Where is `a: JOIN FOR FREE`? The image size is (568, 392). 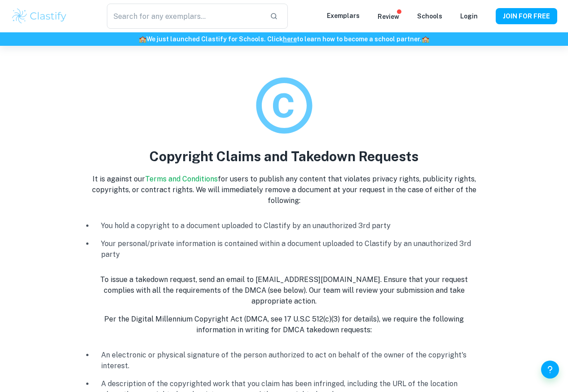
a: JOIN FOR FREE is located at coordinates (526, 16).